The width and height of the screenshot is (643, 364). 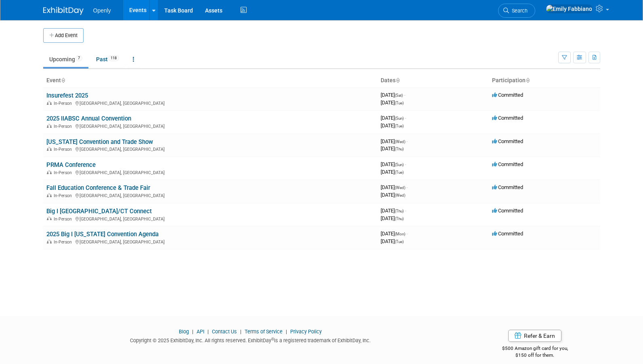 I want to click on a: Insurefest 2025, so click(x=67, y=96).